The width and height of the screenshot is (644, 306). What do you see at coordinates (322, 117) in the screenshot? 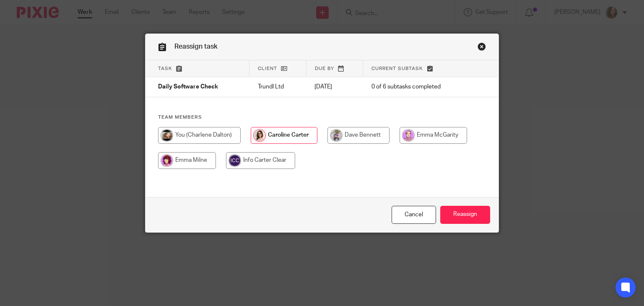
I see `h4: Team members` at bounding box center [322, 117].